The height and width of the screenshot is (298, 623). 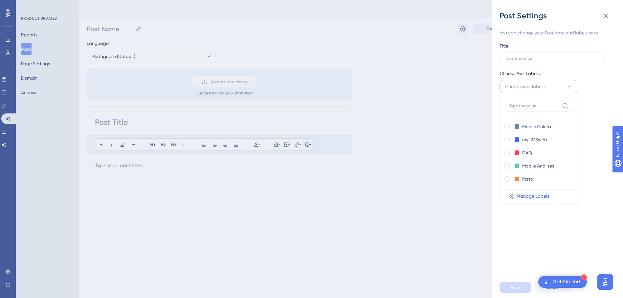 What do you see at coordinates (10, 10) in the screenshot?
I see `button: Open AI Assistant Launcher` at bounding box center [10, 10].